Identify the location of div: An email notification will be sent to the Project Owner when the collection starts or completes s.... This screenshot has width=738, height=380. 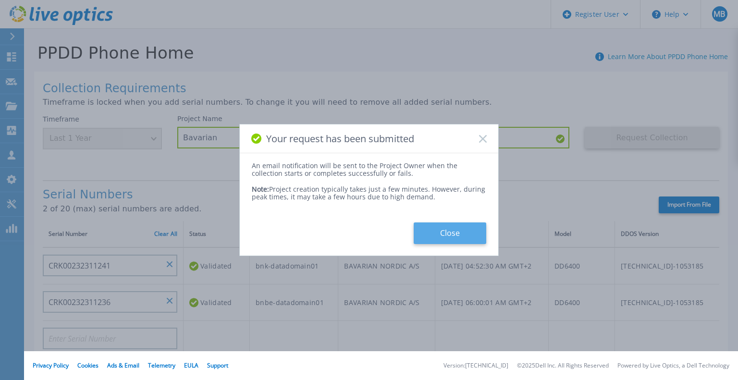
(369, 170).